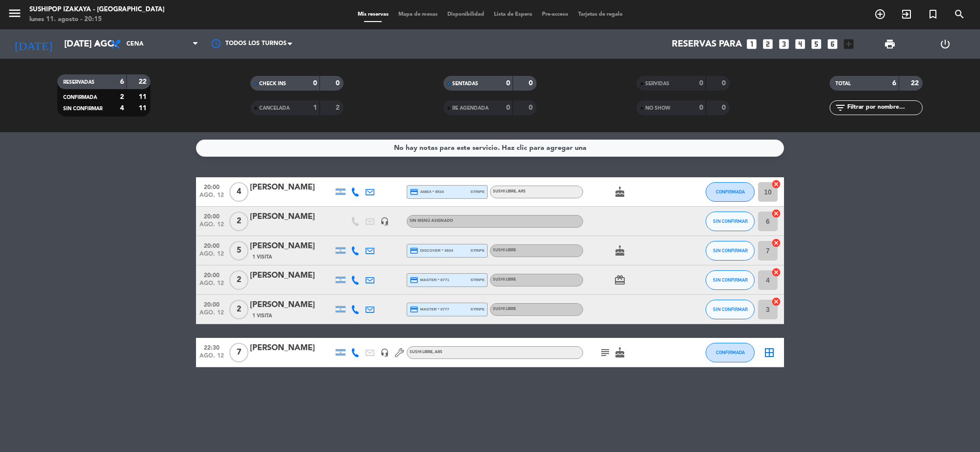 The height and width of the screenshot is (452, 980). Describe the element at coordinates (466, 14) in the screenshot. I see `span: Disponibilidad` at that location.